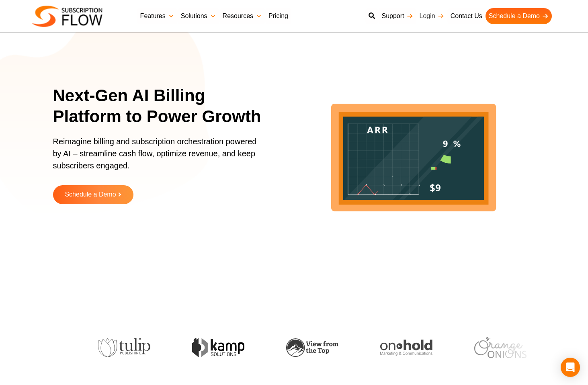  I want to click on a: Pricing, so click(278, 16).